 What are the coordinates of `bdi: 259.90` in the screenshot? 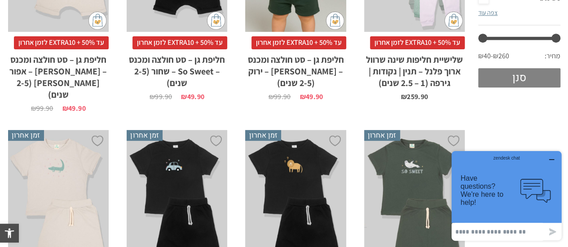 It's located at (414, 96).